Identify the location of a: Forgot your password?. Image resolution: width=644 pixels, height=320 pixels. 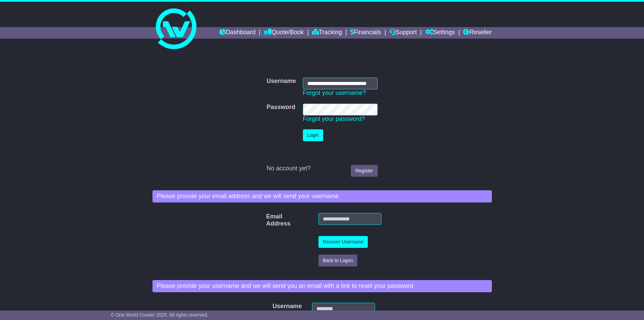
(334, 119).